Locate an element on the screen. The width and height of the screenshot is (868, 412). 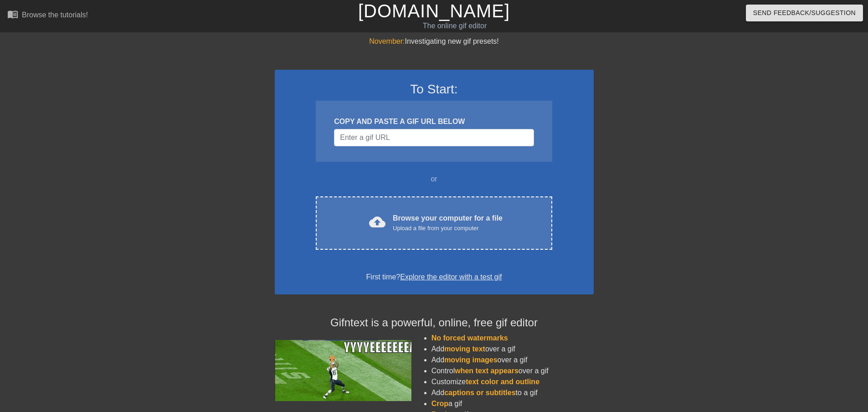
input: Username is located at coordinates (434, 138).